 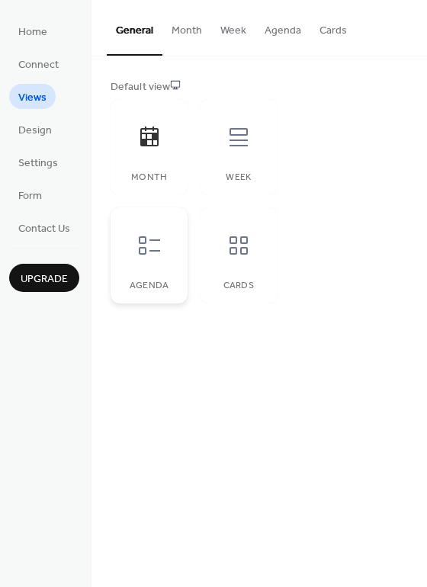 What do you see at coordinates (44, 279) in the screenshot?
I see `span: Upgrade` at bounding box center [44, 279].